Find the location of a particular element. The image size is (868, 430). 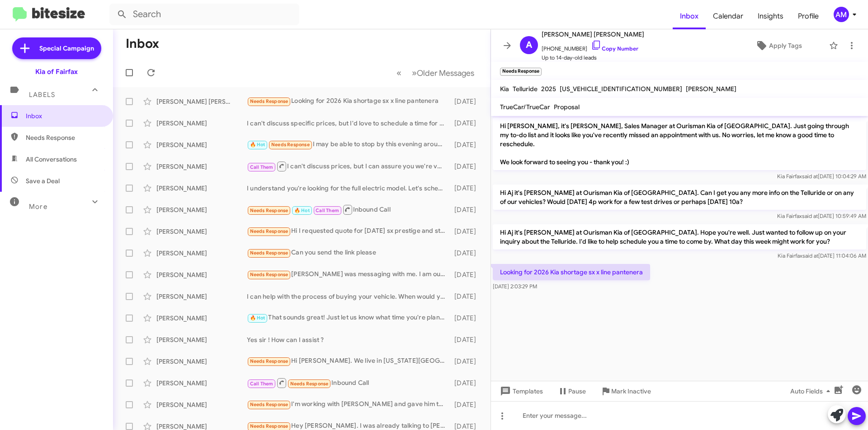

div: I can't discuss prices, but I can assure you we're very interested in buying your Stinger. Would ... is located at coordinates (348, 166).